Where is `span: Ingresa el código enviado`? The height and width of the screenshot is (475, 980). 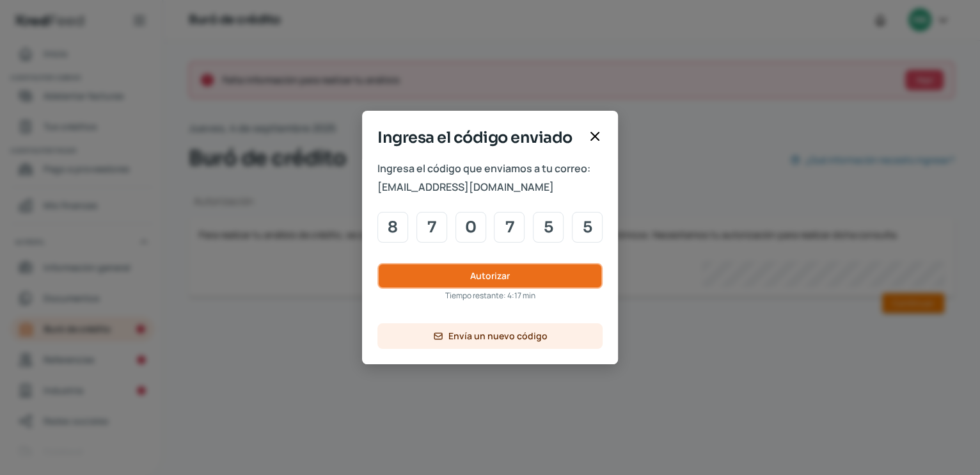 span: Ingresa el código enviado is located at coordinates (480, 138).